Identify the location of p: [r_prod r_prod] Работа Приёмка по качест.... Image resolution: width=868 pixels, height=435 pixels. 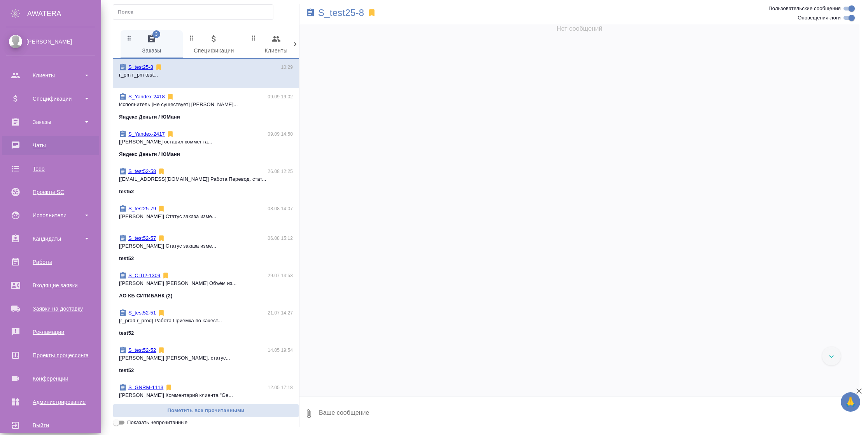
(206, 321).